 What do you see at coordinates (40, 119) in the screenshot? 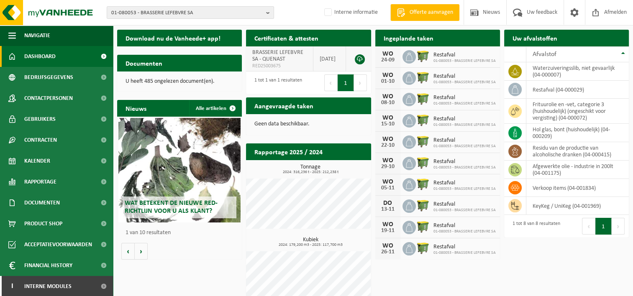
I see `span: Gebruikers` at bounding box center [40, 119].